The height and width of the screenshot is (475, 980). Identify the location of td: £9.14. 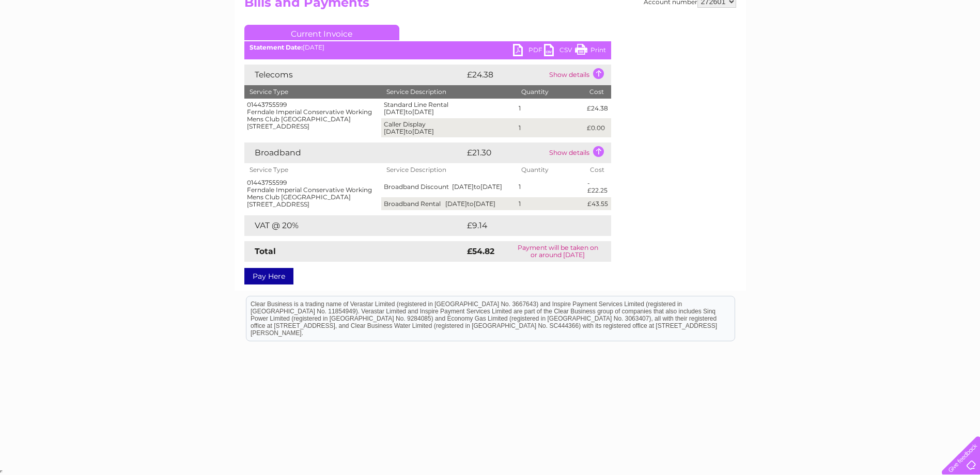
(526, 225).